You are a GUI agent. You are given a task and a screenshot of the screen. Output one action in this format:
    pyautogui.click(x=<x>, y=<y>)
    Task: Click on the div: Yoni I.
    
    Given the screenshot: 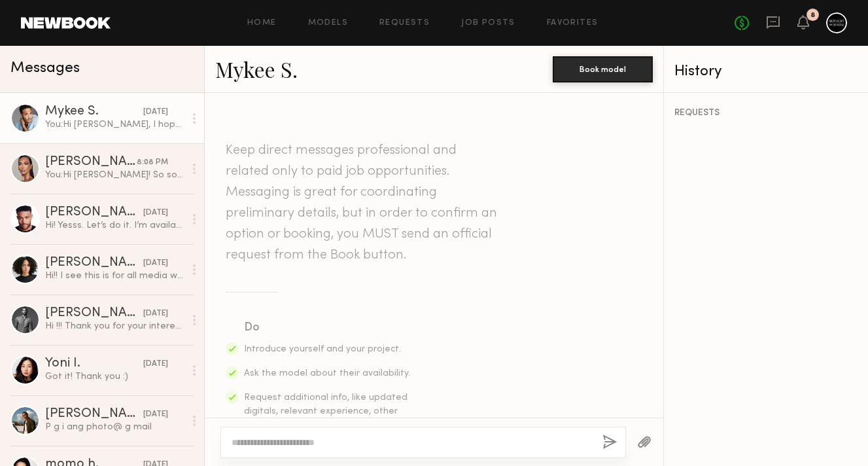 What is the action you would take?
    pyautogui.click(x=94, y=364)
    